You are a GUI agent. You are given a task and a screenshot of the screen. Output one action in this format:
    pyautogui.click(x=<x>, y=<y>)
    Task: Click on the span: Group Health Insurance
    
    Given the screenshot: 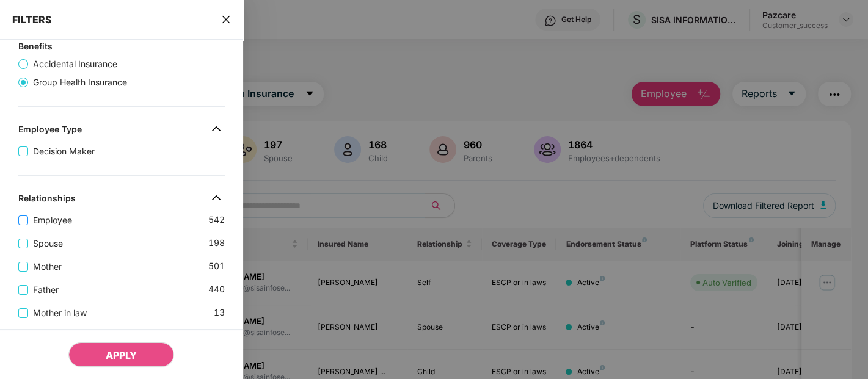 What is the action you would take?
    pyautogui.click(x=80, y=82)
    